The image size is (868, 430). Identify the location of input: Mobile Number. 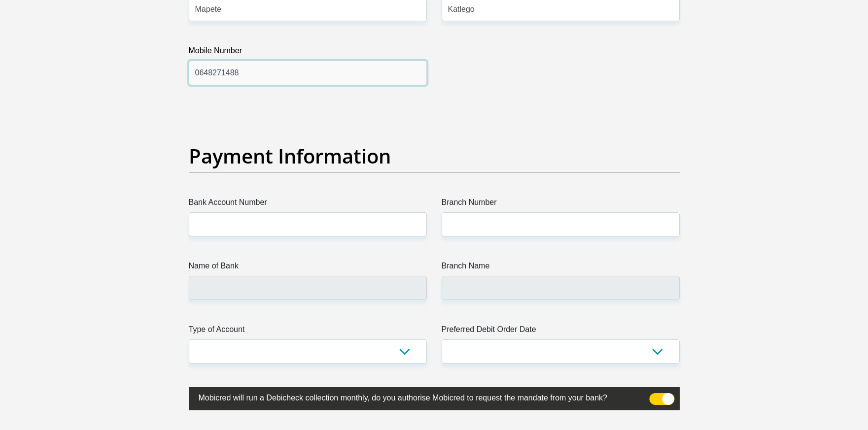
(308, 72).